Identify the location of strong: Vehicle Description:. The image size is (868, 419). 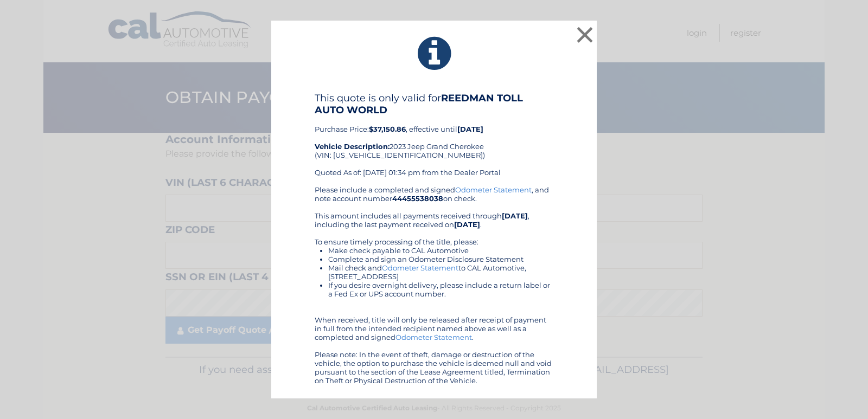
(352, 146).